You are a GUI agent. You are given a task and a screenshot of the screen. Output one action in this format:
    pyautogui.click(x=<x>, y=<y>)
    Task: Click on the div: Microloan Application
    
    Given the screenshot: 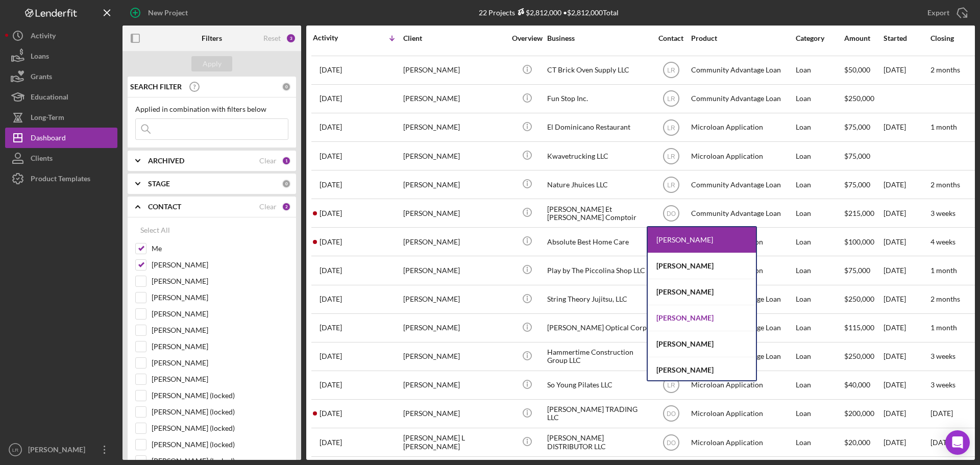 What is the action you would take?
    pyautogui.click(x=742, y=442)
    